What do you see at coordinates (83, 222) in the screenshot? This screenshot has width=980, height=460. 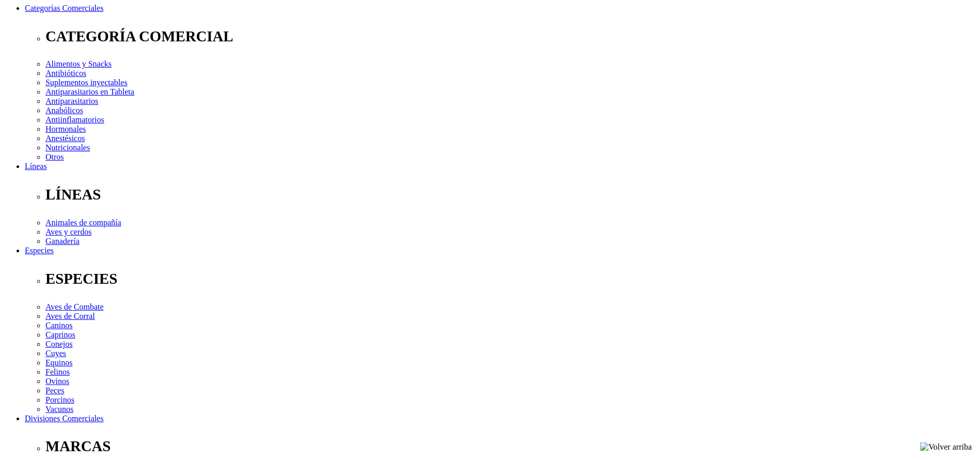 I see `a: Animales de compañía` at bounding box center [83, 222].